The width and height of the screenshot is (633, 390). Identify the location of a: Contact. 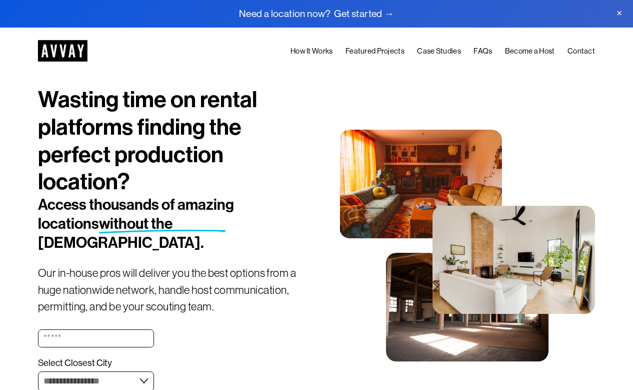
(581, 51).